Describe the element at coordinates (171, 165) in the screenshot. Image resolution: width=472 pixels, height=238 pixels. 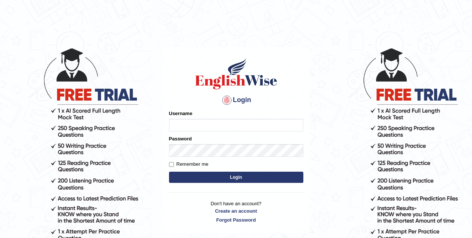
I see `input: Remember me` at that location.